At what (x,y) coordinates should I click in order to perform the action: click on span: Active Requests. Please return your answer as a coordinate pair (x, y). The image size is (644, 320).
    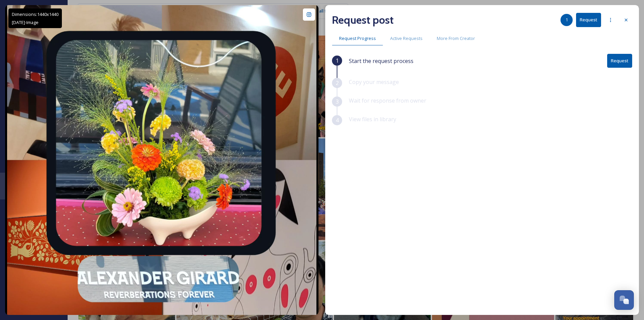
    Looking at the image, I should click on (407, 38).